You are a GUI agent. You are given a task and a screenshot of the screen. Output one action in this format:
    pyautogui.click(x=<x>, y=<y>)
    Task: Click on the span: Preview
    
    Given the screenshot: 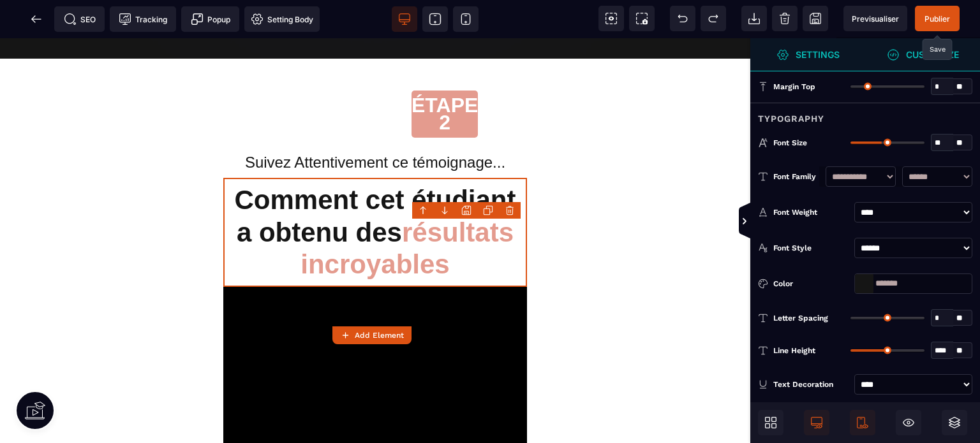 What is the action you would take?
    pyautogui.click(x=875, y=18)
    